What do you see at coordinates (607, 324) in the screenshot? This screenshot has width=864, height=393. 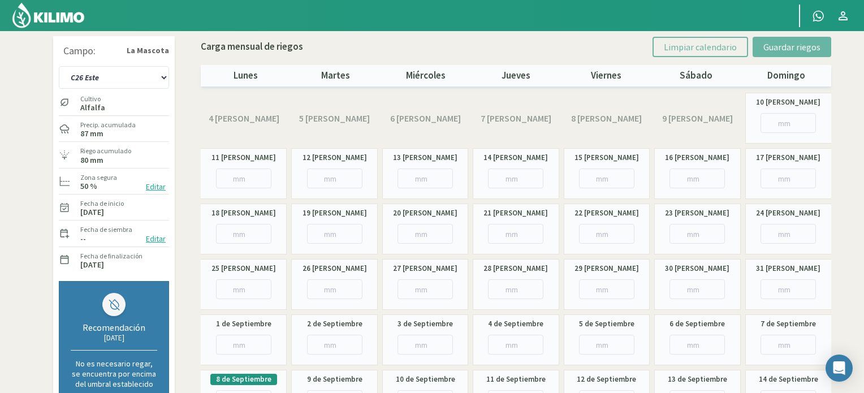 I see `label: 5 de Septiembre` at bounding box center [607, 324].